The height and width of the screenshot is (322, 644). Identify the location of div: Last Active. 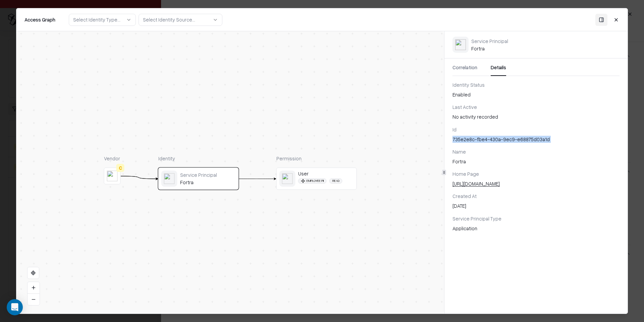
(536, 107).